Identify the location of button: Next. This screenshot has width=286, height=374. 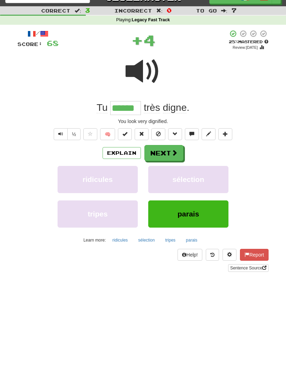
(164, 153).